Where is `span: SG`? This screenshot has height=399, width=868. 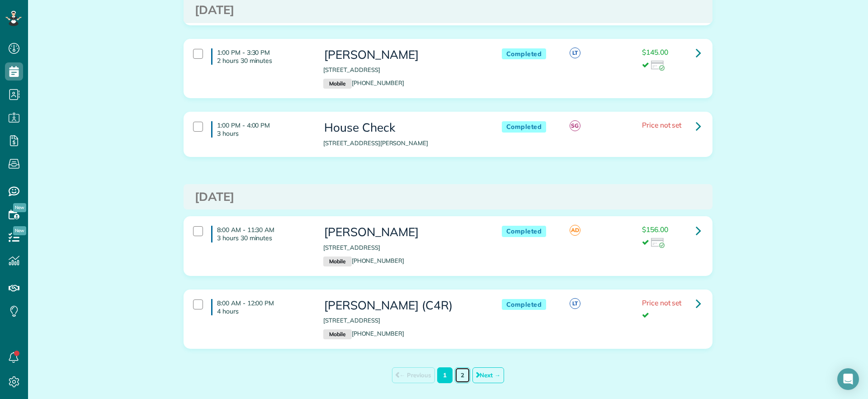 span: SG is located at coordinates (575, 126).